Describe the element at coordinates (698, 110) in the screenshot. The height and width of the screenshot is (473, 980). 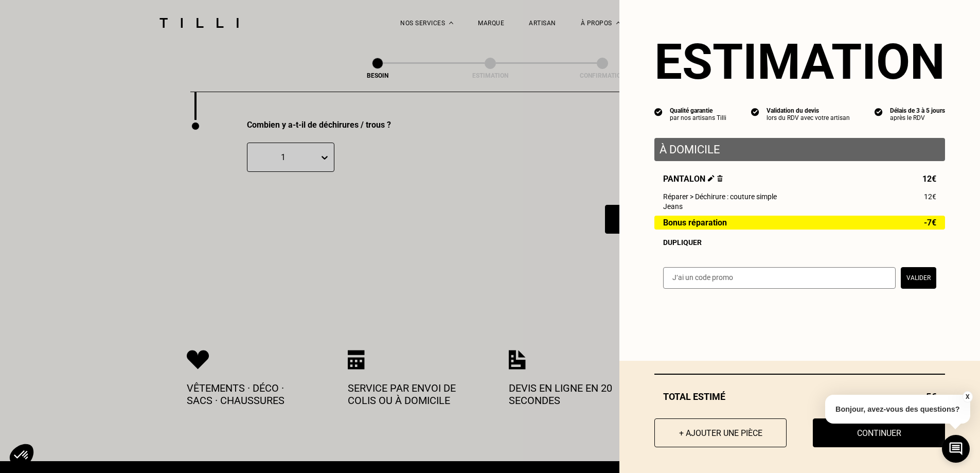
I see `div: Qualité garantie` at that location.